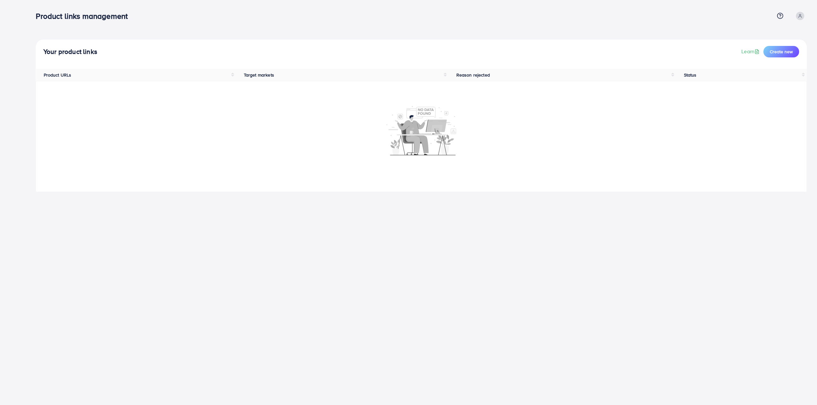 This screenshot has width=817, height=405. I want to click on span: Product URLs, so click(57, 75).